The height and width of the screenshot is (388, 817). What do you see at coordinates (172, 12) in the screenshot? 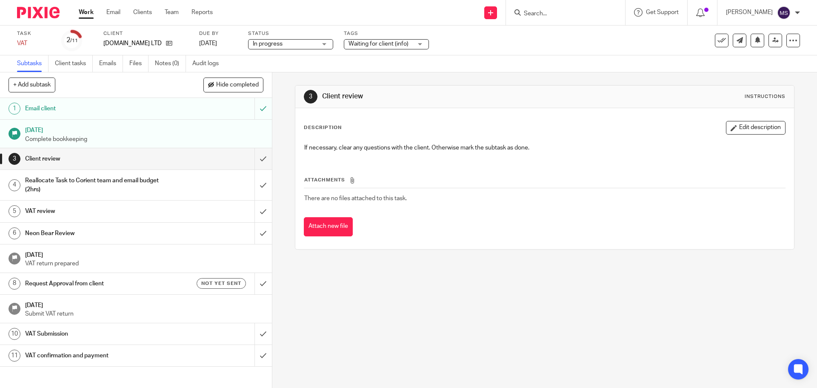
I see `a: Team` at bounding box center [172, 12].